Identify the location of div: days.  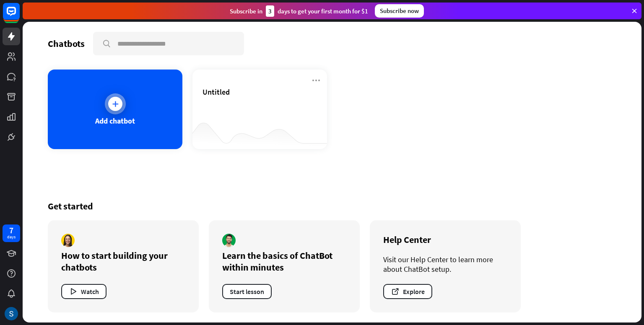
(11, 237).